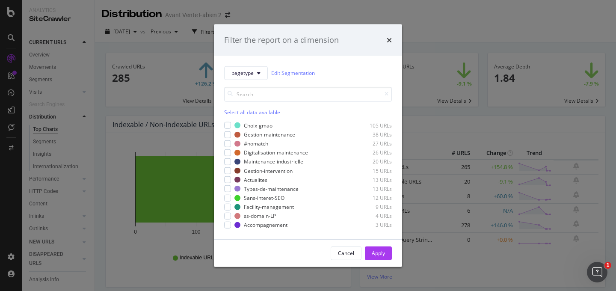  Describe the element at coordinates (346, 253) in the screenshot. I see `button: Cancel` at that location.